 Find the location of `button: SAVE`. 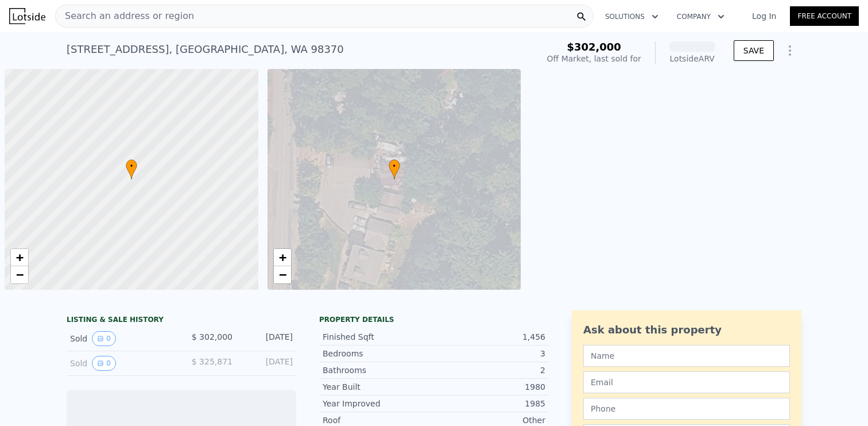

button: SAVE is located at coordinates (754, 51).